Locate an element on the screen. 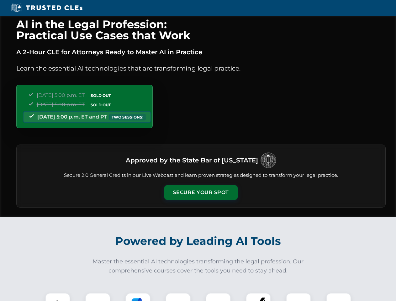  p: A 2-Hour CLE for Attorneys Ready to Master AI in Practice is located at coordinates (201, 52).